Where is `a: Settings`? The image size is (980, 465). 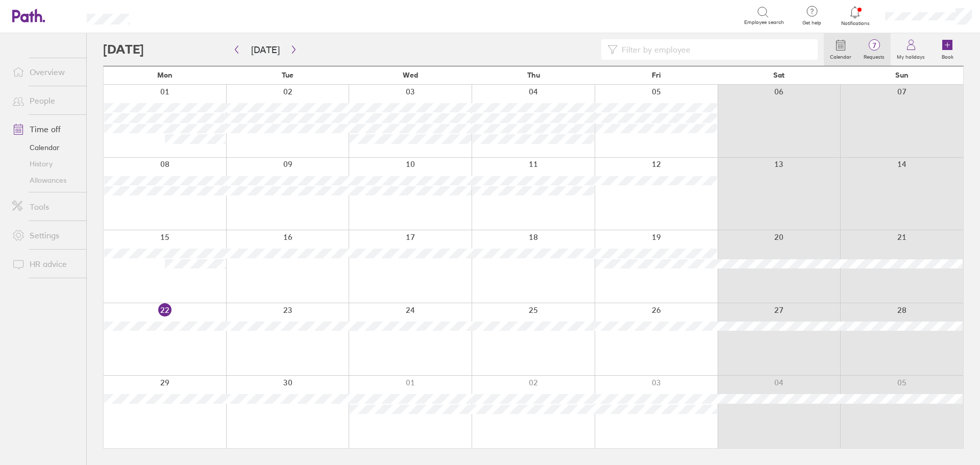
a: Settings is located at coordinates (45, 235).